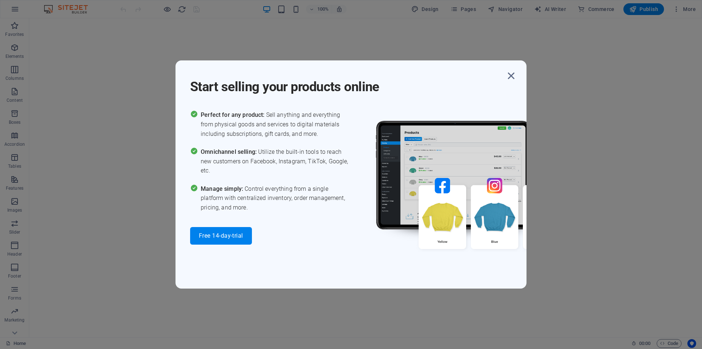 This screenshot has height=349, width=702. I want to click on button: Free 14-day-trial, so click(221, 236).